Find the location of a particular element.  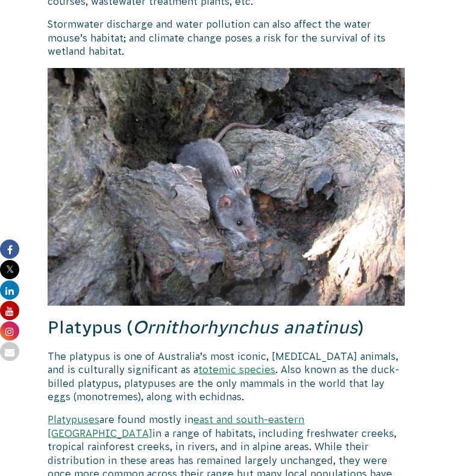

h3: Platypus ( ) is located at coordinates (226, 327).